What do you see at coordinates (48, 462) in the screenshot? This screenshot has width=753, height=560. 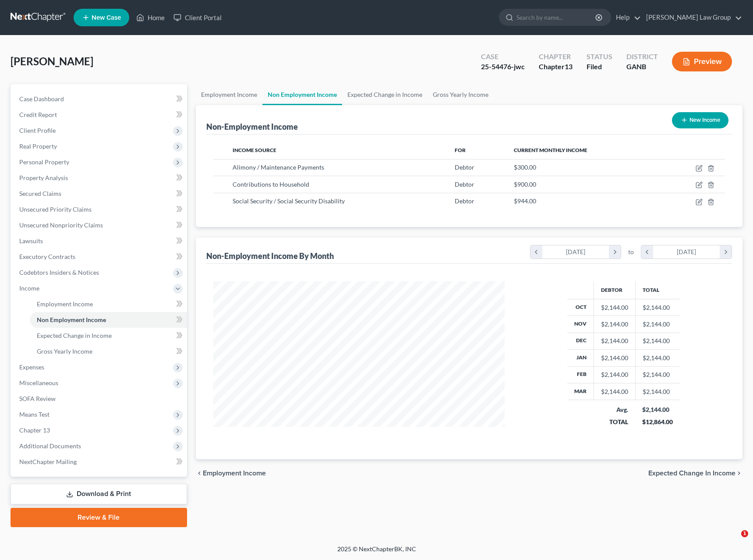 I see `span: NextChapter Mailing` at bounding box center [48, 462].